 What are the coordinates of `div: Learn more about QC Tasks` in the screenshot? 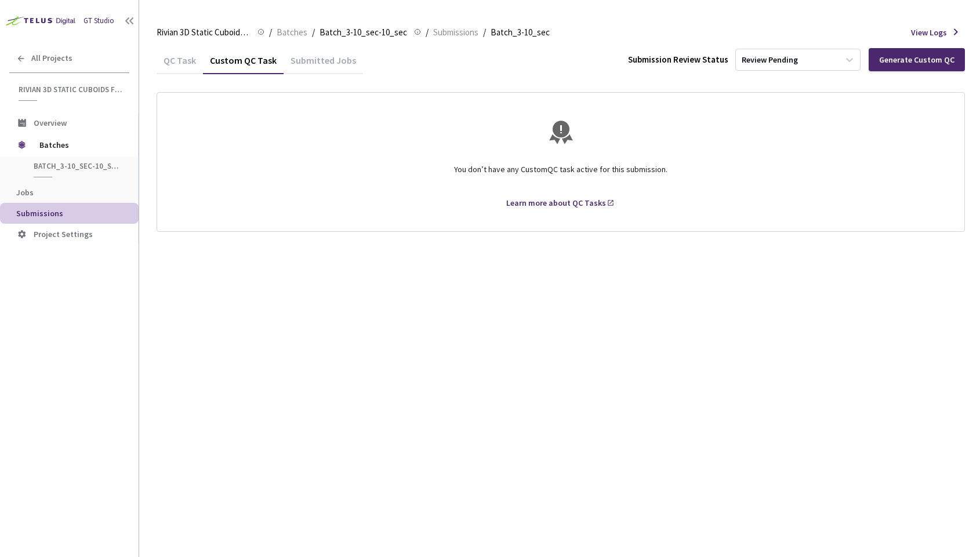 It's located at (556, 203).